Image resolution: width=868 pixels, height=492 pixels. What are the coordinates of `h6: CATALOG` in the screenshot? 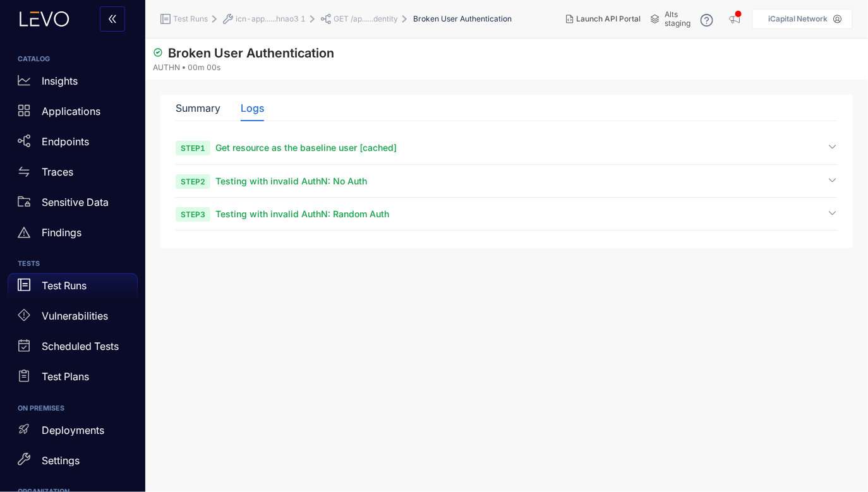 It's located at (73, 59).